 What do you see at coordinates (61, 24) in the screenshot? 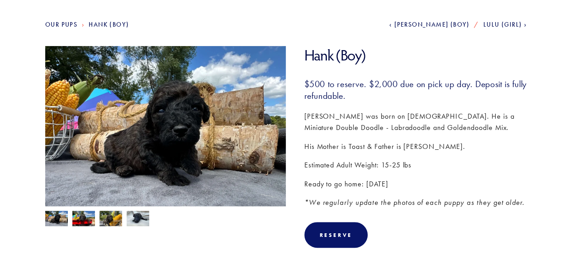
I see `a: Our Pups` at bounding box center [61, 24].